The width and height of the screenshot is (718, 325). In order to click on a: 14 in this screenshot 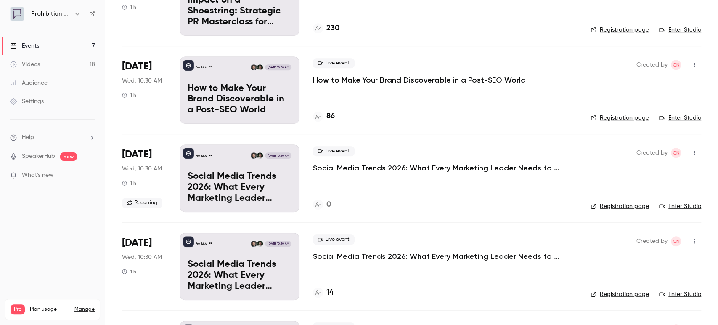, I will do `click(323, 292)`.